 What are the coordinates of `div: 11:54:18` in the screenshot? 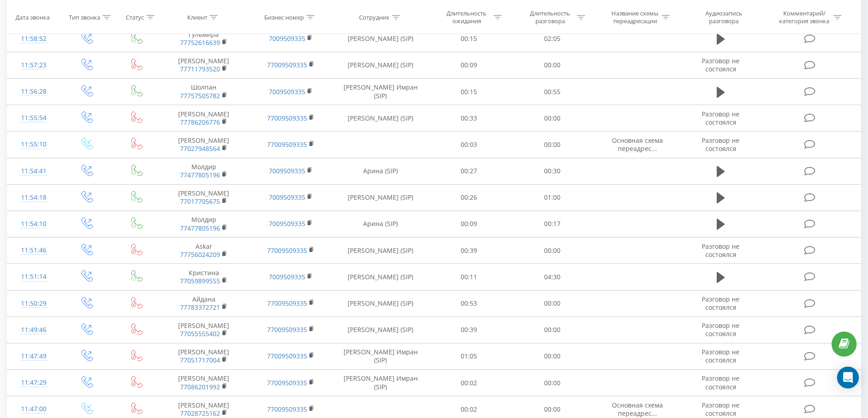 It's located at (34, 198).